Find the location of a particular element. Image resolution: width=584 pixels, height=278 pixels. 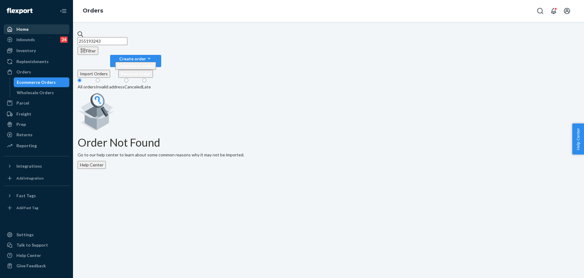

input: All orders is located at coordinates (79, 80).